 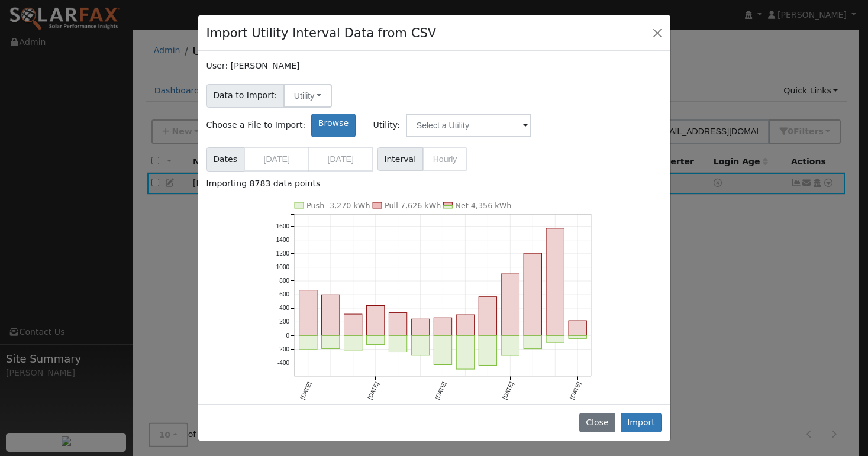 What do you see at coordinates (284, 321) in the screenshot?
I see `text: 200` at bounding box center [284, 321].